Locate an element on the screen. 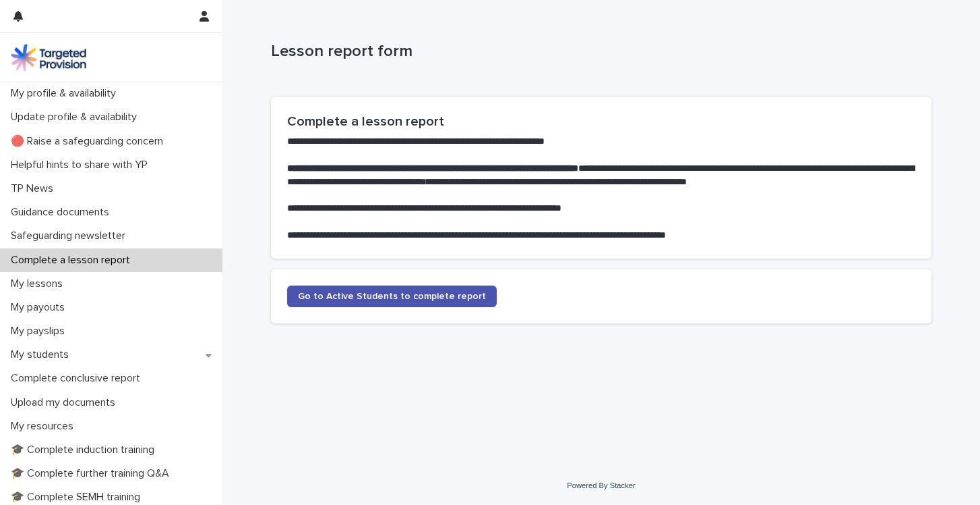  p: My profile & availability is located at coordinates (66, 93).